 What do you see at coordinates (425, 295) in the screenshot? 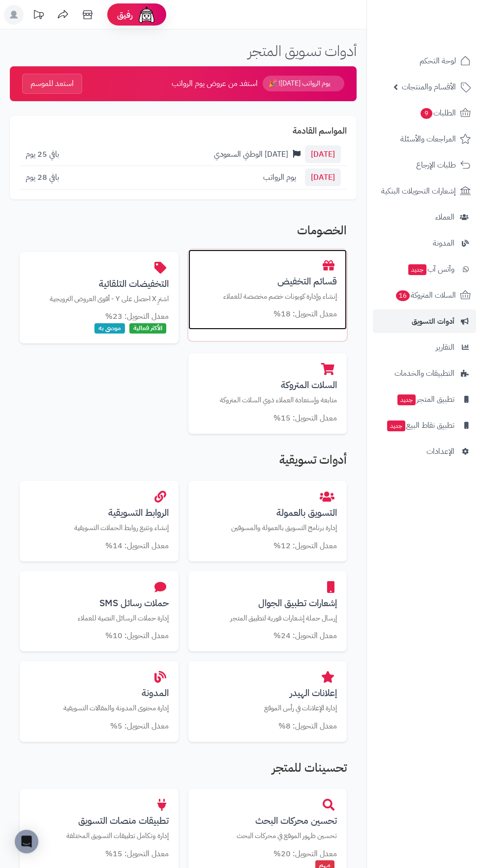
I see `a: السلات المتروكة16` at bounding box center [425, 295].